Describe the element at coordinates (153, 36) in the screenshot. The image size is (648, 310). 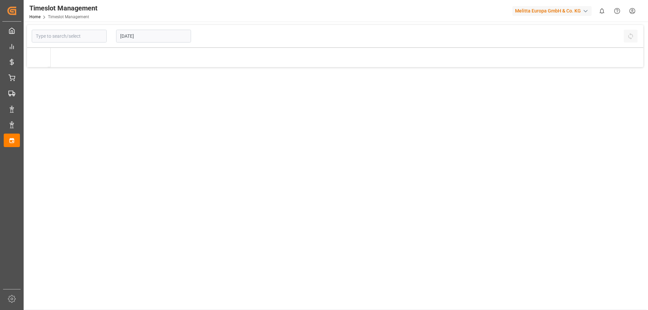
I see `input: DD.MM.YYYY` at that location.